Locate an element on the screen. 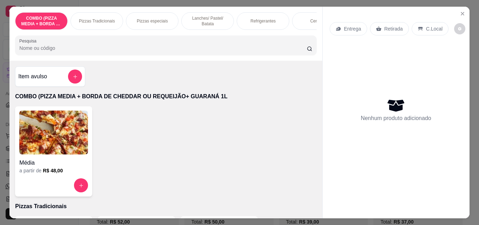 The height and width of the screenshot is (225, 479). input: Pesquisa is located at coordinates (163, 48).